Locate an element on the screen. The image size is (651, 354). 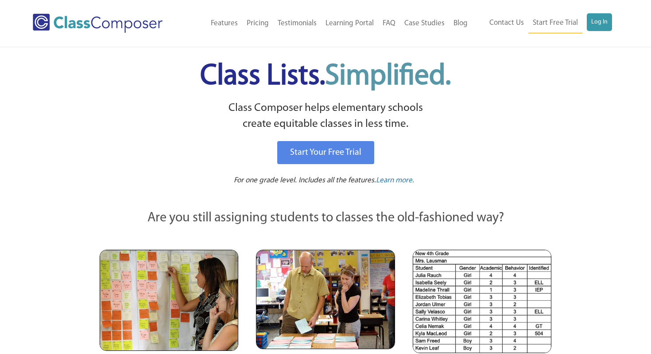
span: For one grade level. Includes all the features. is located at coordinates (305, 180).